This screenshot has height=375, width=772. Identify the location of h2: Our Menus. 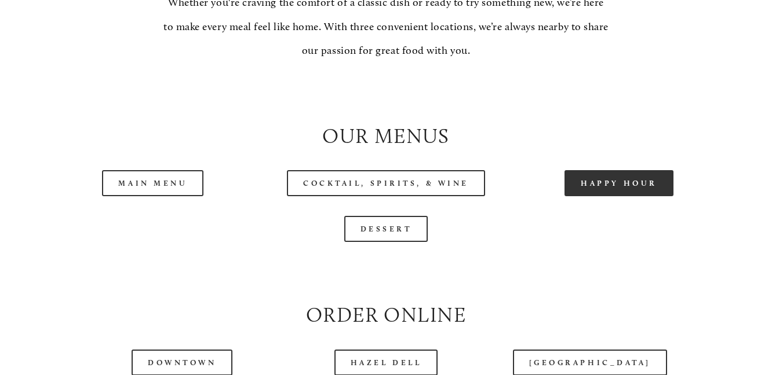
(386, 137).